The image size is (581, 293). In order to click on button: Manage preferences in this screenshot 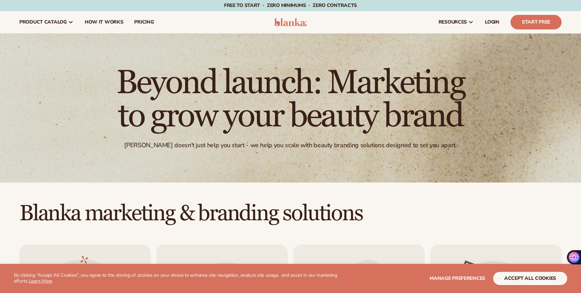, I will do `click(457, 278)`.